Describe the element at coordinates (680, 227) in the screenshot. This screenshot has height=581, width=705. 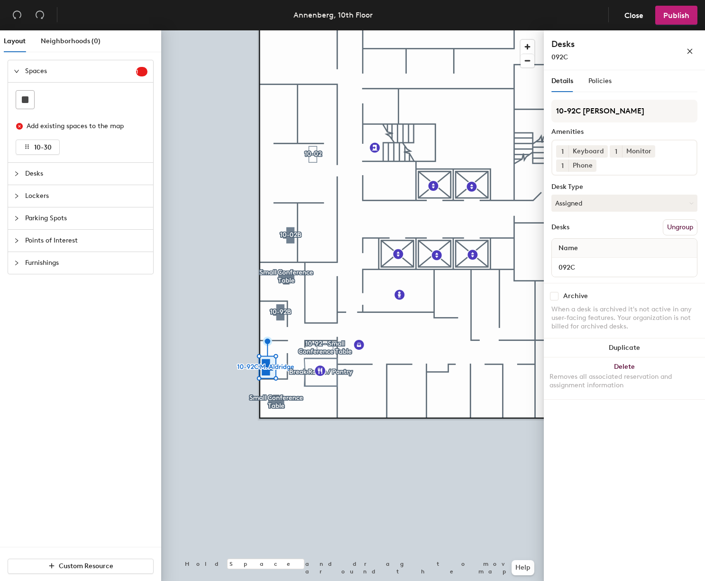
I see `button: Ungroup` at that location.